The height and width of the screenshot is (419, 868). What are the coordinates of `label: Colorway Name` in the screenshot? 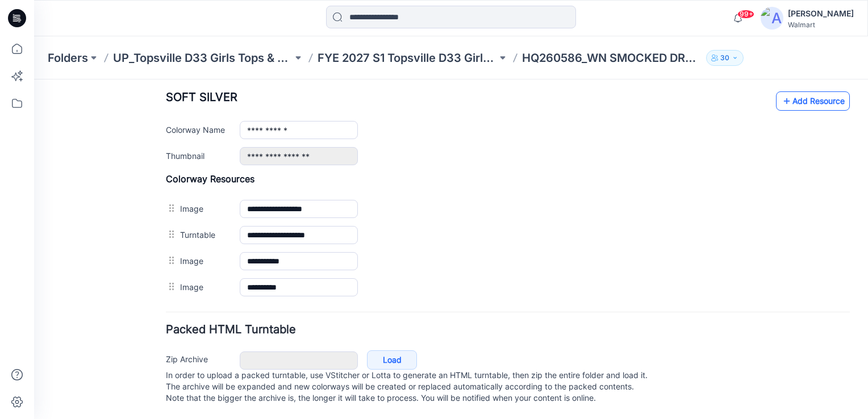 It's located at (163, 50).